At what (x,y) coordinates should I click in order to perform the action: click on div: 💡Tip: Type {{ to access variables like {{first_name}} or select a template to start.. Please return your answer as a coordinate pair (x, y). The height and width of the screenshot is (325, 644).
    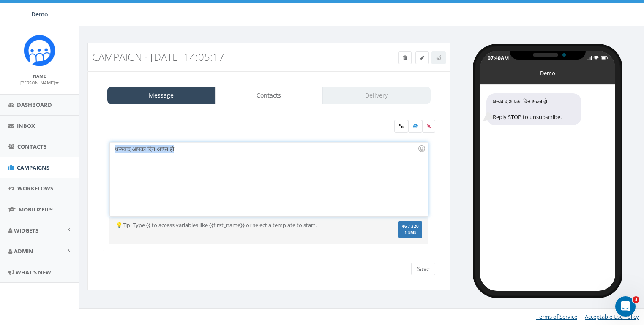
    Looking at the image, I should click on (242, 225).